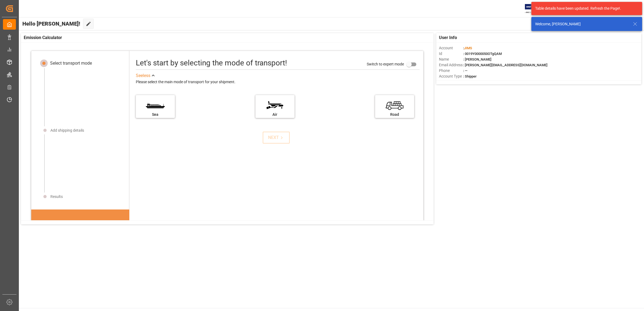 This screenshot has width=644, height=311. I want to click on span: Switch to expert mode, so click(386, 64).